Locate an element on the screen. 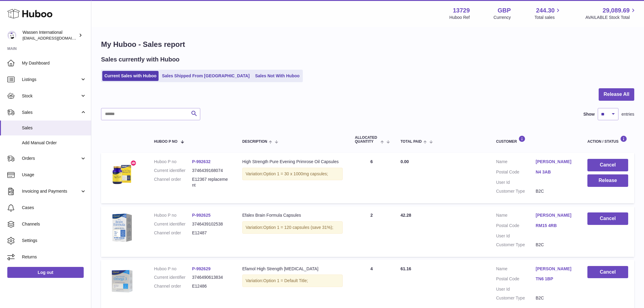 This screenshot has width=644, height=308. td: 6 is located at coordinates (371, 178).